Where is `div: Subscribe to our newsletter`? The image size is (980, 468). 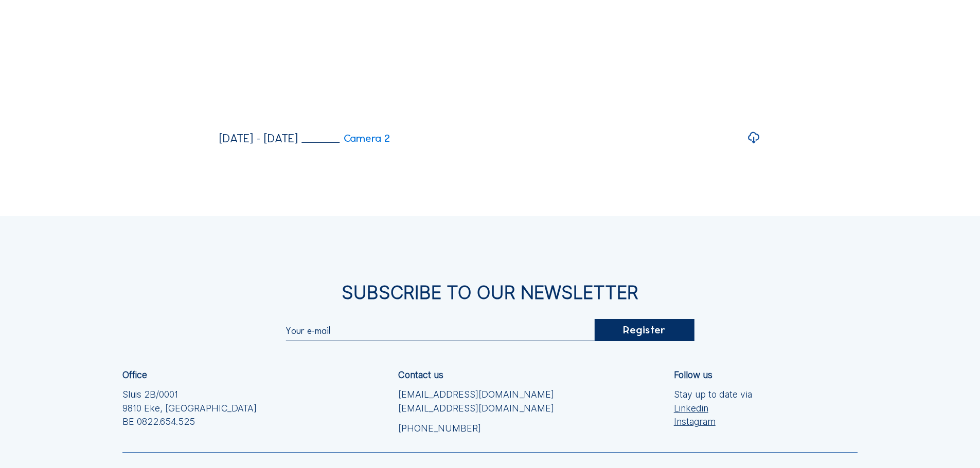 div: Subscribe to our newsletter is located at coordinates (490, 293).